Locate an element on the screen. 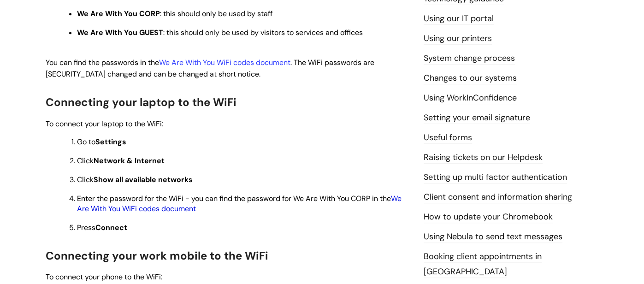 The width and height of the screenshot is (644, 284). a: Useful forms is located at coordinates (448, 138).